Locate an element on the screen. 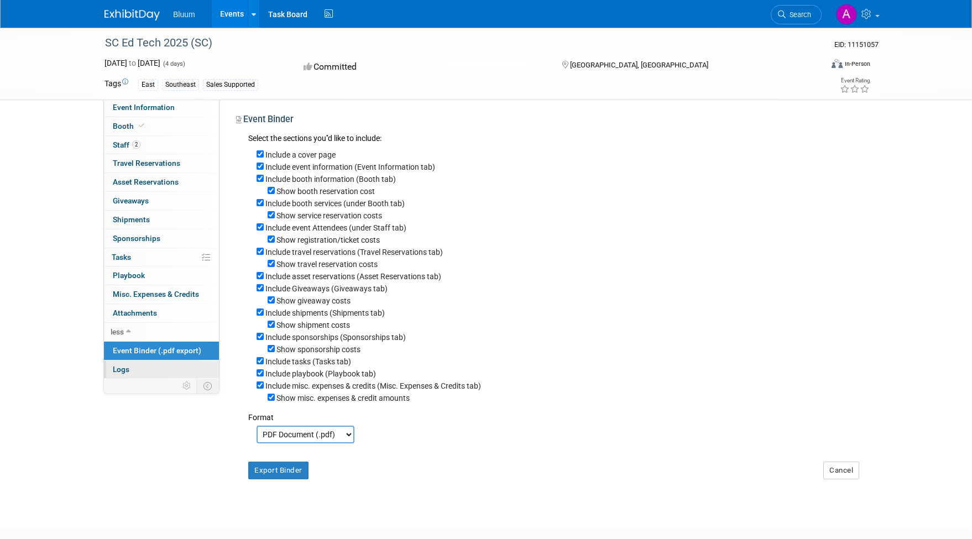 The width and height of the screenshot is (972, 539). div: Event Format is located at coordinates (814, 66).